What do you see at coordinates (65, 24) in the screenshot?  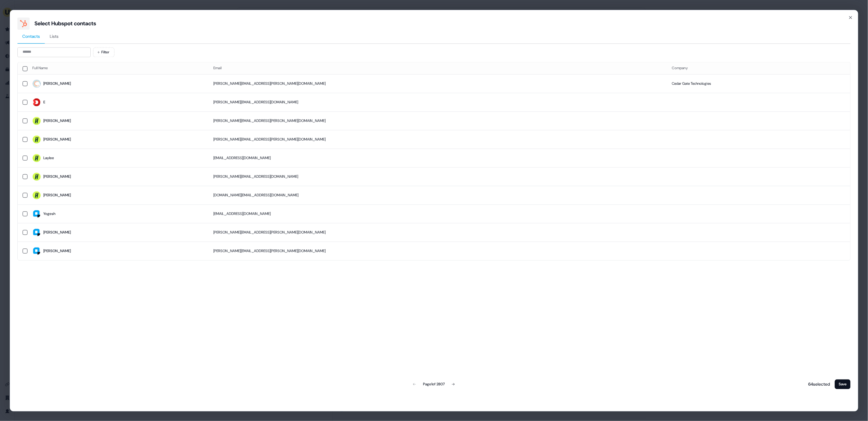 I see `div: Select Hubspot contacts` at bounding box center [65, 24].